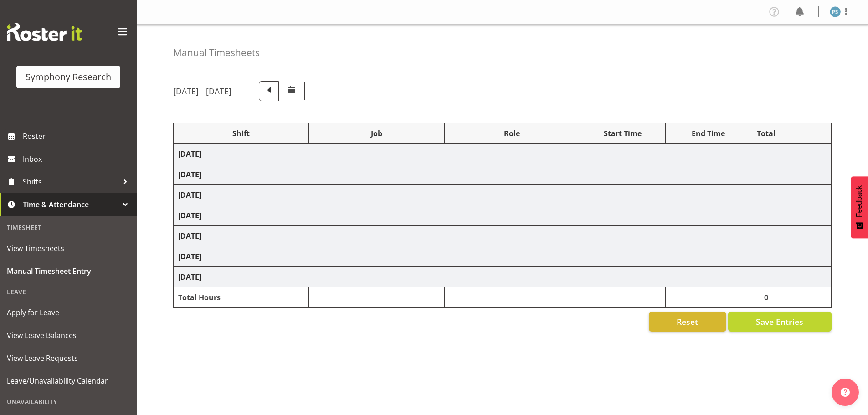 The image size is (868, 415). I want to click on span: Save Entries, so click(779, 322).